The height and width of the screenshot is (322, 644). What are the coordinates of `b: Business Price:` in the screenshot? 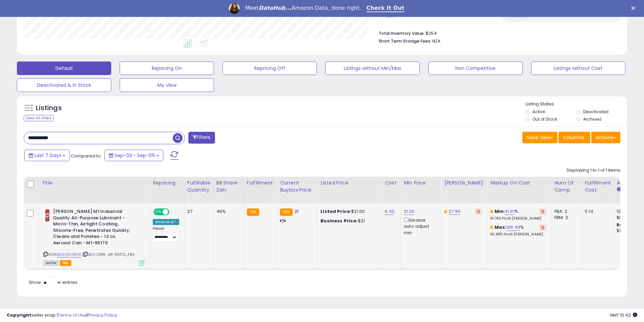 It's located at (339, 221).